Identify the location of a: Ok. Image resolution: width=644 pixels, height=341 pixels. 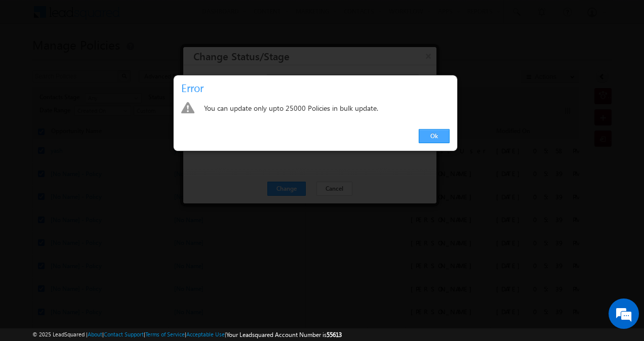
(434, 136).